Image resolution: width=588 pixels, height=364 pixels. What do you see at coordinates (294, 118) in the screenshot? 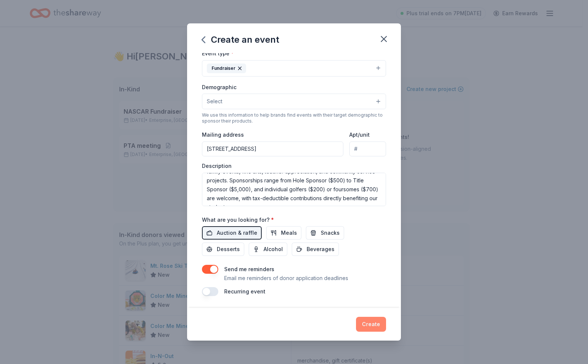
I see `div: We use this information to help brands find events with their target demographic to sponsor their...` at bounding box center [294, 118].